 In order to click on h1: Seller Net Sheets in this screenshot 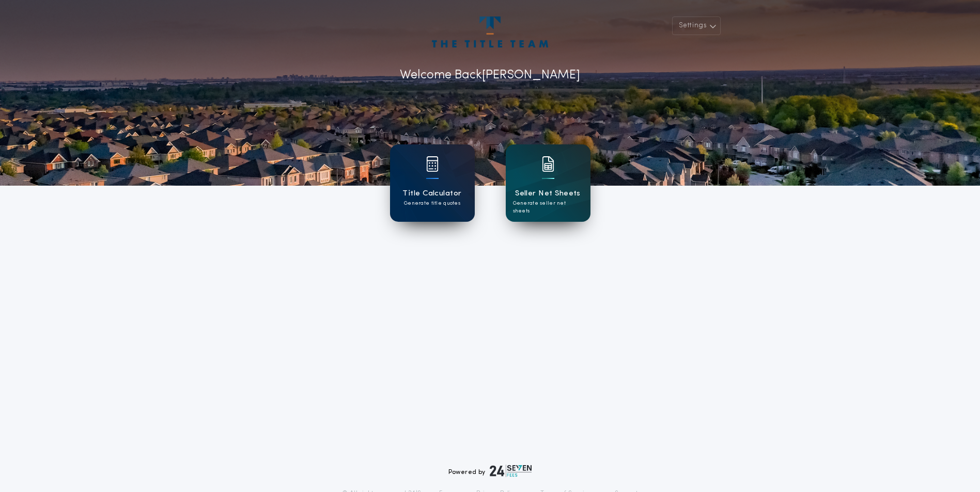, I will do `click(548, 193)`.